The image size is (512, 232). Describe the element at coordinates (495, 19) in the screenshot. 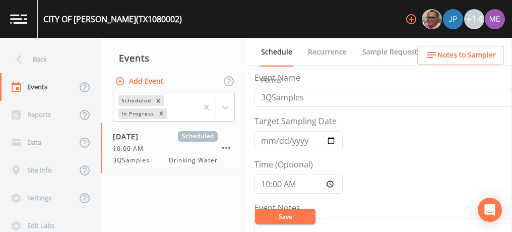

I see `img: d4d65db7c401dd99d63b7ad86343d265` at that location.